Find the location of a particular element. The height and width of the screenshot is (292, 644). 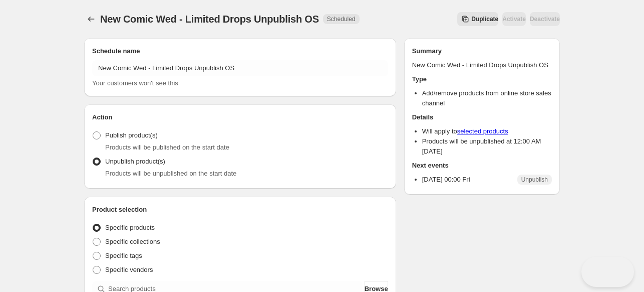

span: Unpublish product(s) is located at coordinates (135, 161).